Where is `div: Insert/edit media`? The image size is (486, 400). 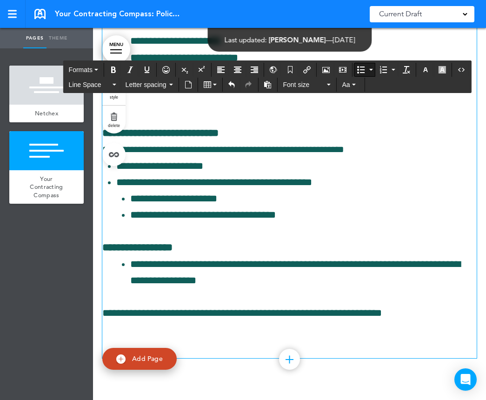
div: Insert/edit media is located at coordinates (343, 70).